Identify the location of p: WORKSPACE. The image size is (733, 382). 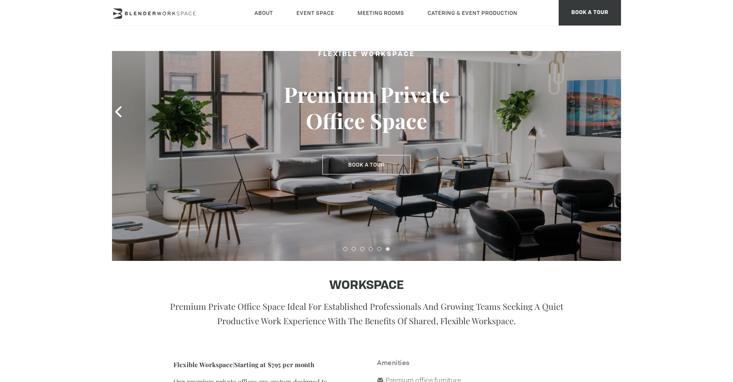
(367, 286).